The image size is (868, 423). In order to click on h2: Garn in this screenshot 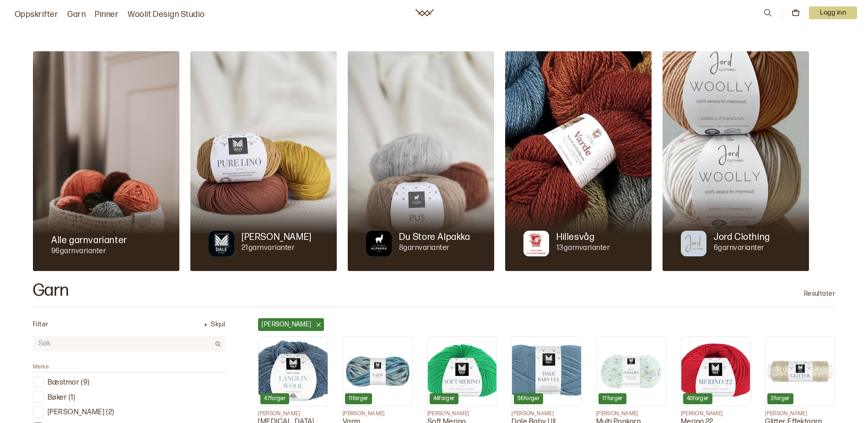, I will do `click(51, 290)`.